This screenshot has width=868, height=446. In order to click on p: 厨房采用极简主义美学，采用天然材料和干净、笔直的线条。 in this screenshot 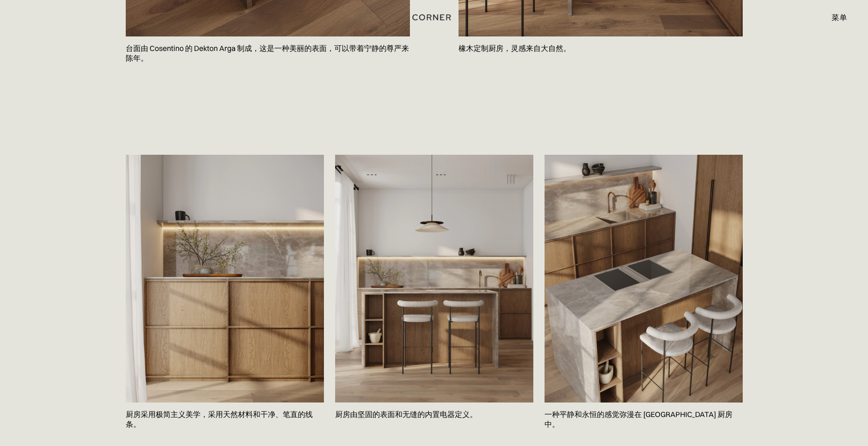, I will do `click(225, 419)`.